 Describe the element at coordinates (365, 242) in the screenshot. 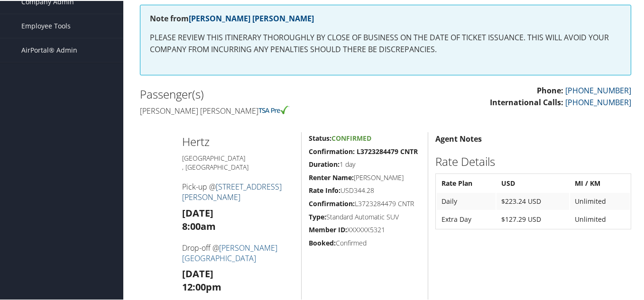

I see `h5: Confirmed` at that location.